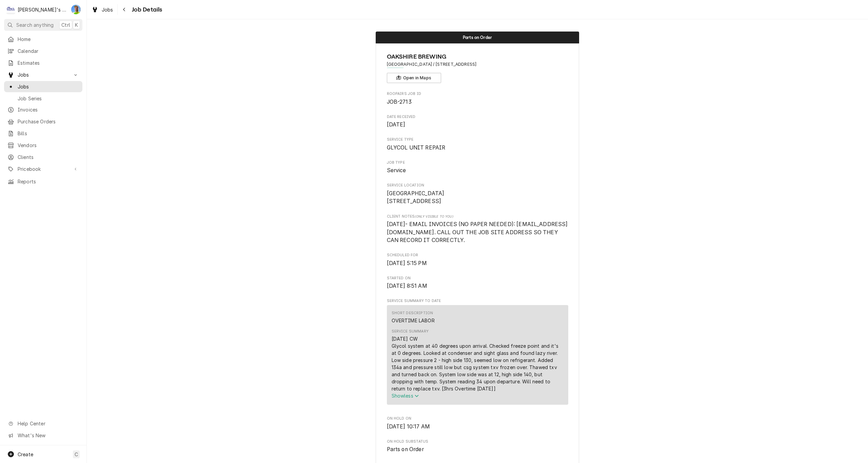 Image resolution: width=868 pixels, height=463 pixels. What do you see at coordinates (76, 9) in the screenshot?
I see `div: Greg Austin's Avatar` at bounding box center [76, 9].